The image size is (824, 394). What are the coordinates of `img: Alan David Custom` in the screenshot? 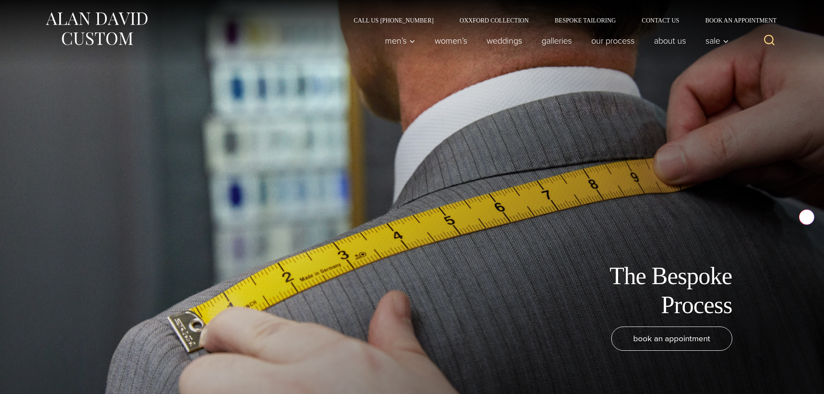 It's located at (96, 29).